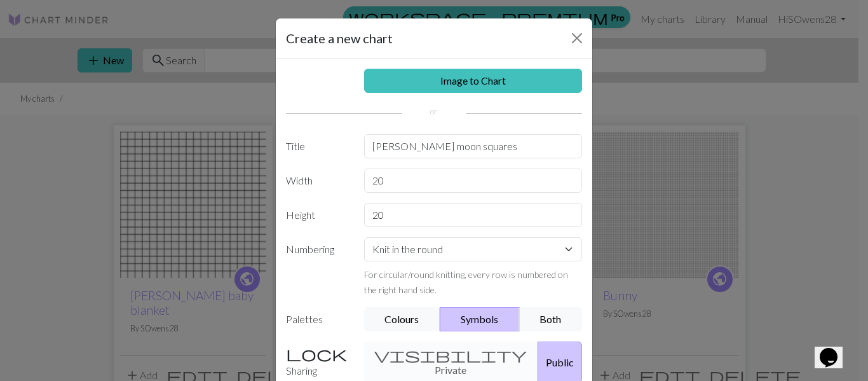 The image size is (868, 381). Describe the element at coordinates (551, 319) in the screenshot. I see `button: Both` at that location.